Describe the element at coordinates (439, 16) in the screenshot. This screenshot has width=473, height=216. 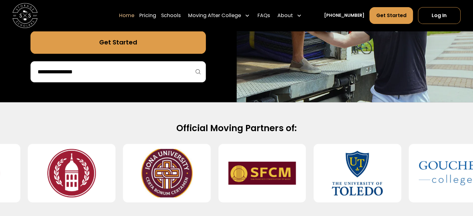
I see `a: Log In` at that location.